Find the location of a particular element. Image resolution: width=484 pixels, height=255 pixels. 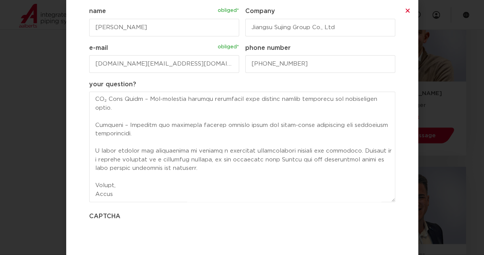

input: phone number is located at coordinates (320, 64).